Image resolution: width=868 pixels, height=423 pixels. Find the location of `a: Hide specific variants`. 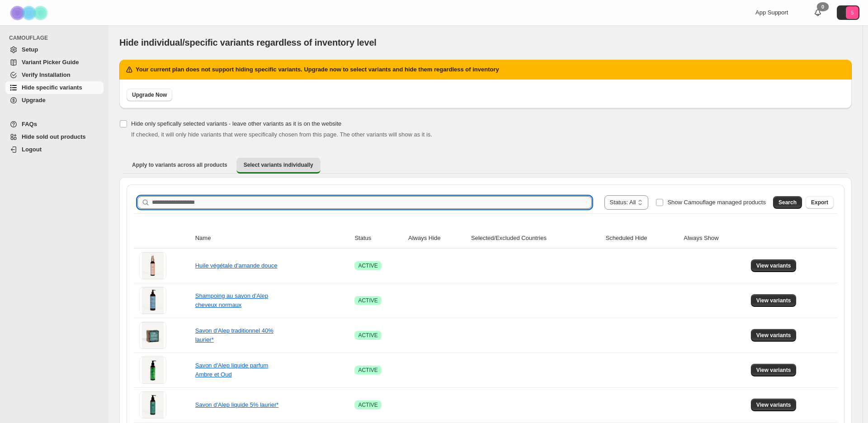

a: Hide specific variants is located at coordinates (55, 88).